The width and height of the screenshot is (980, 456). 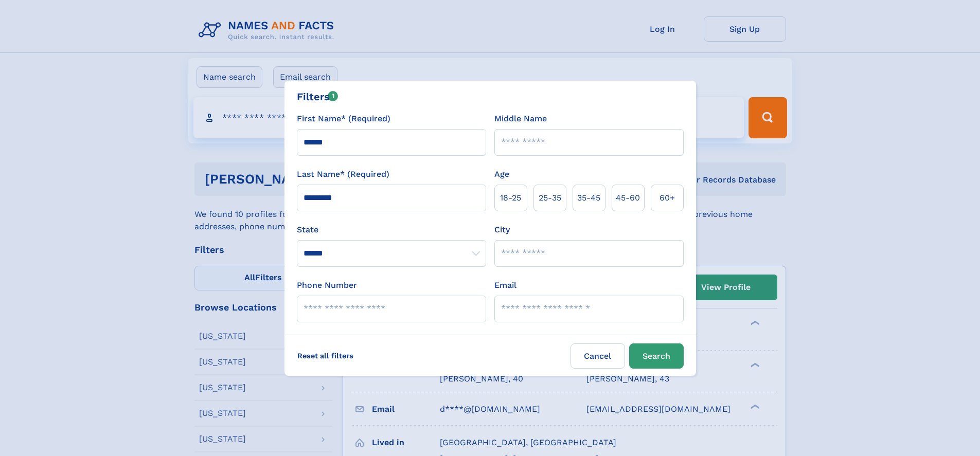 What do you see at coordinates (550, 198) in the screenshot?
I see `span: 25‑35` at bounding box center [550, 198].